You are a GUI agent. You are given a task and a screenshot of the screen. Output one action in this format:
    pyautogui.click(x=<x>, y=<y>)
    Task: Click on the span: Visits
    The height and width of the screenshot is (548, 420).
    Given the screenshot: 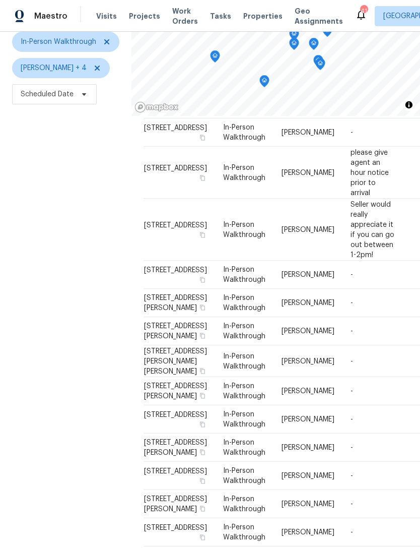 What is the action you would take?
    pyautogui.click(x=106, y=16)
    